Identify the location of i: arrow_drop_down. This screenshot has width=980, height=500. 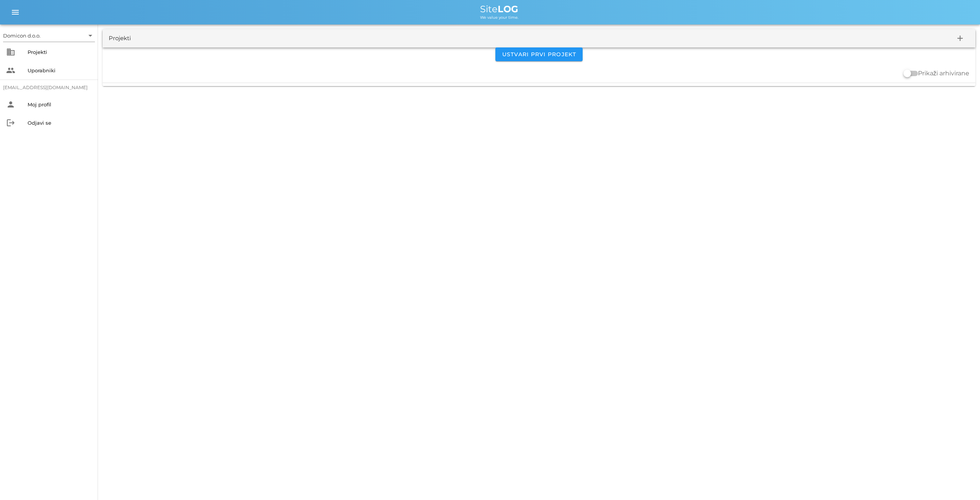
(90, 36).